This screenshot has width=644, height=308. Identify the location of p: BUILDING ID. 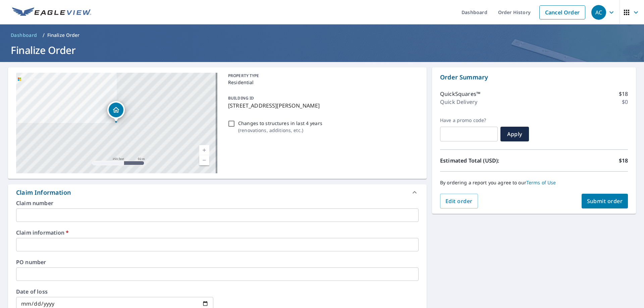
(241, 98).